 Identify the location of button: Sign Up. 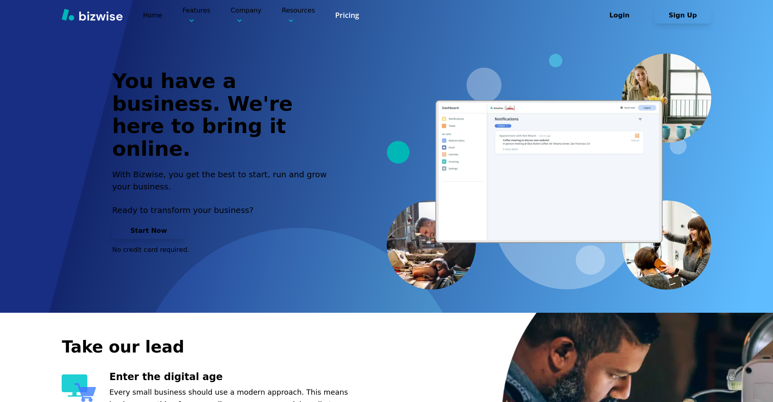
(683, 15).